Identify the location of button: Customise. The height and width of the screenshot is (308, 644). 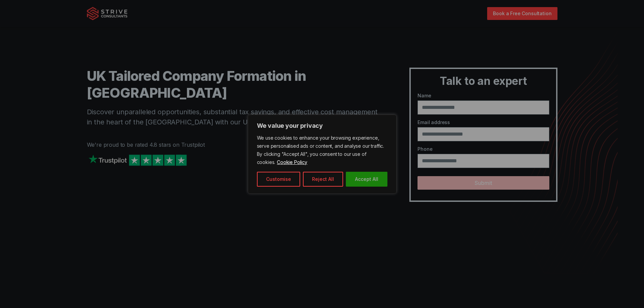
(279, 179).